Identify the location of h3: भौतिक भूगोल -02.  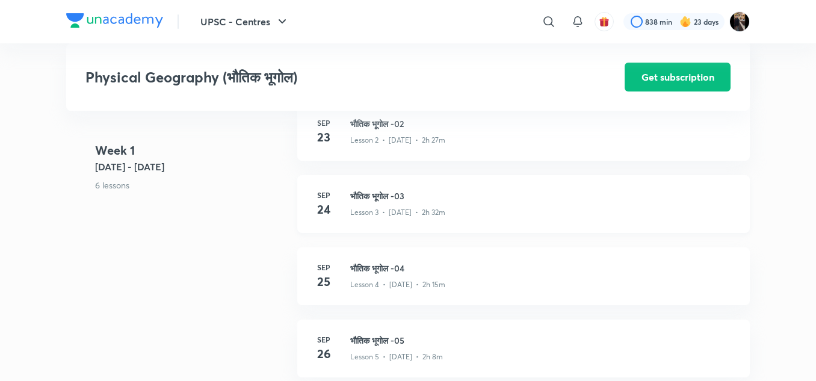
(543, 123).